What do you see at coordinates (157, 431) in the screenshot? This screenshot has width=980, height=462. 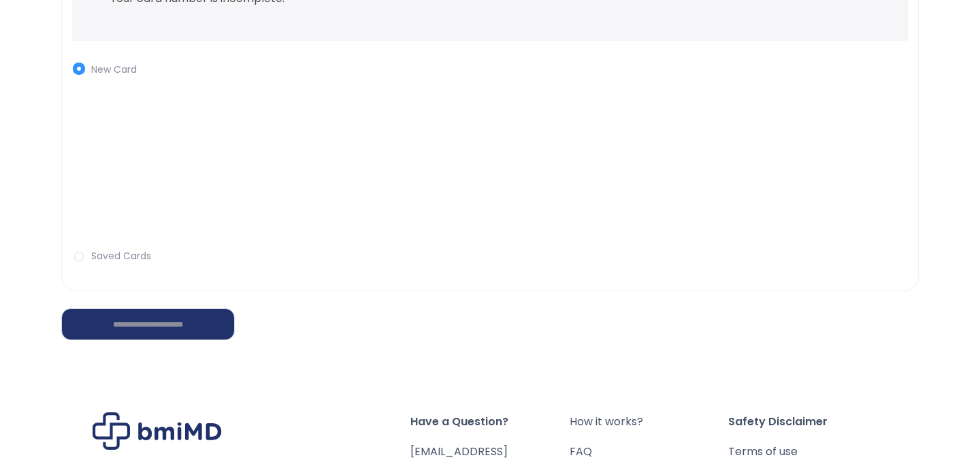 I see `img: Brand Logo` at bounding box center [157, 431].